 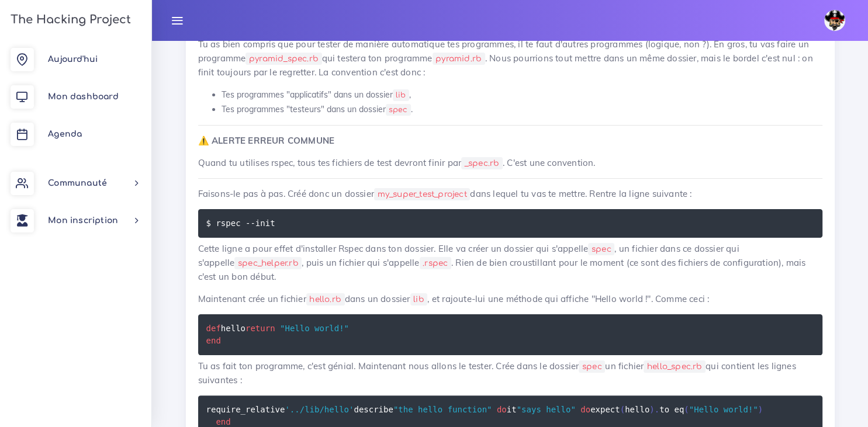 I want to click on code: my_super_test_project, so click(x=422, y=194).